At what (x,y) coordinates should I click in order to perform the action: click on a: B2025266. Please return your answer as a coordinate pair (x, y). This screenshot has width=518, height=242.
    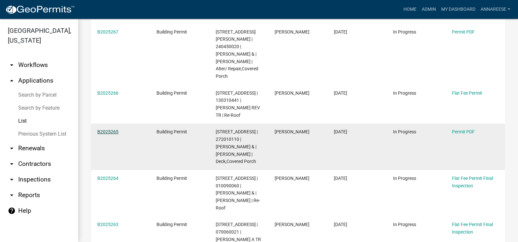
    Looking at the image, I should click on (108, 93).